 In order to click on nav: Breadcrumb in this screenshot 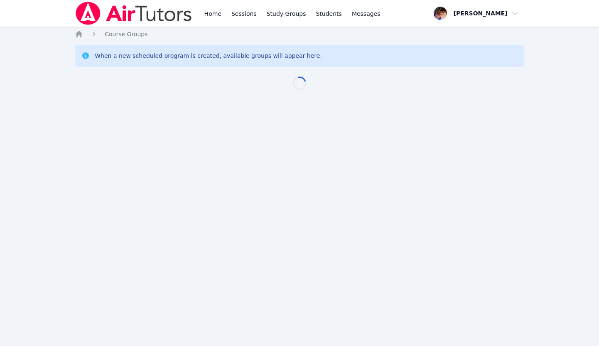, I will do `click(300, 34)`.